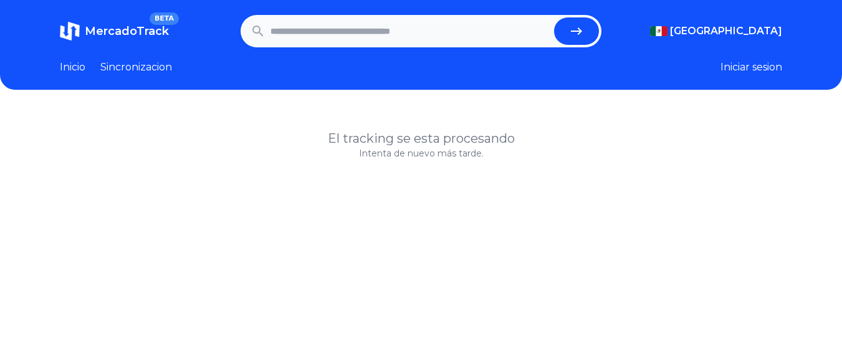  Describe the element at coordinates (421, 138) in the screenshot. I see `h1: El tracking se esta procesando` at that location.